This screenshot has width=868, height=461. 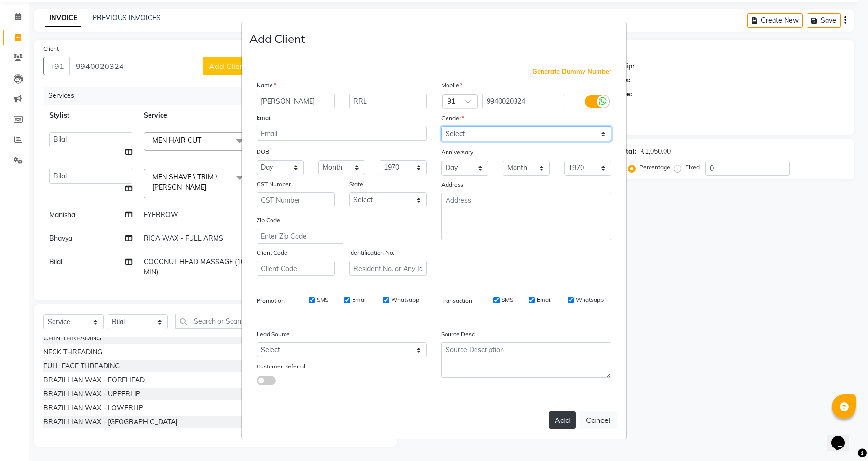 I want to click on h4: Add Client, so click(x=277, y=39).